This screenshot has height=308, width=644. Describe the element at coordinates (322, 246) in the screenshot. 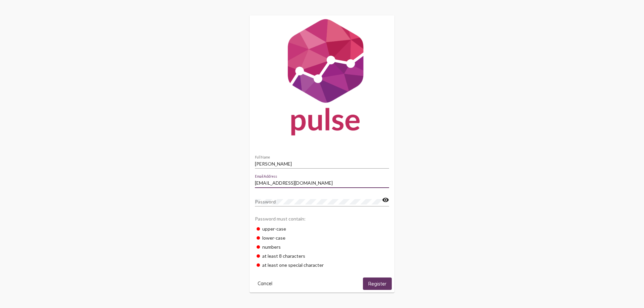

I see `div: numbers` at that location.